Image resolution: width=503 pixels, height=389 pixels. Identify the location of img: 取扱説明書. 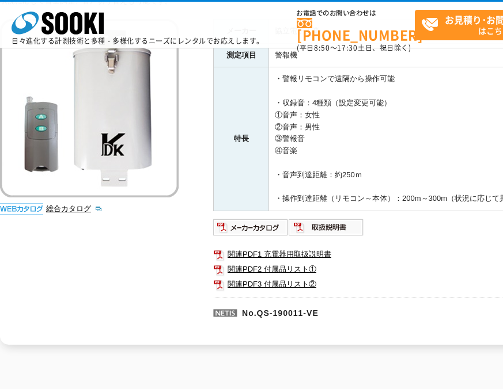
(326, 228).